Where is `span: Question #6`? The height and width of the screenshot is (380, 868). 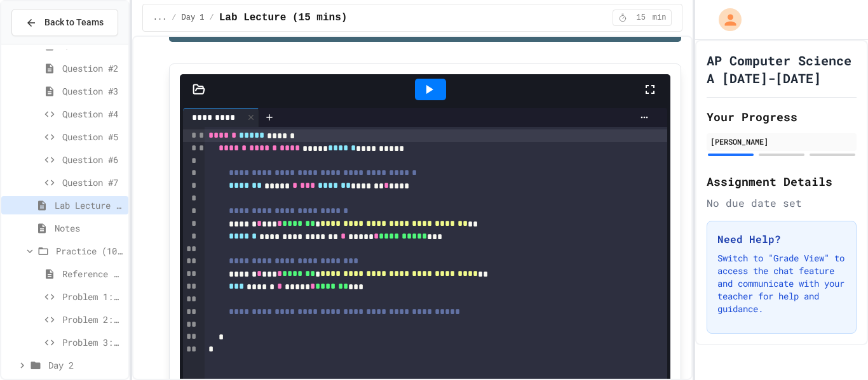
span: Question #6 is located at coordinates (93, 159).